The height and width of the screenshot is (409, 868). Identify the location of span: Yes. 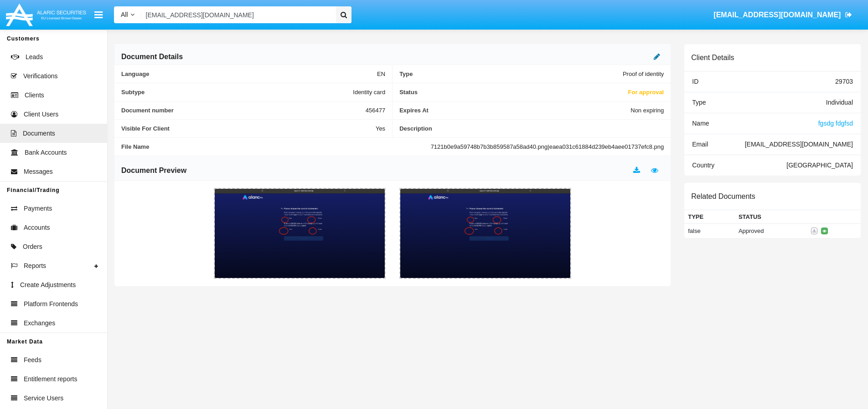
(380, 128).